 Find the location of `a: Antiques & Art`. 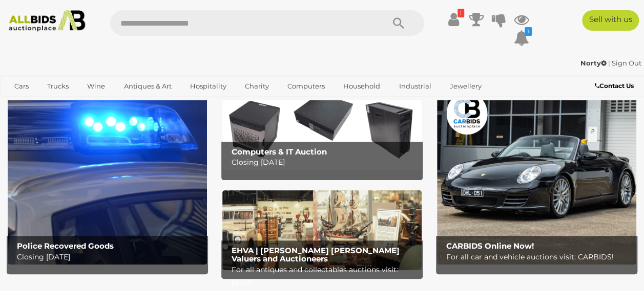

a: Antiques & Art is located at coordinates (148, 86).